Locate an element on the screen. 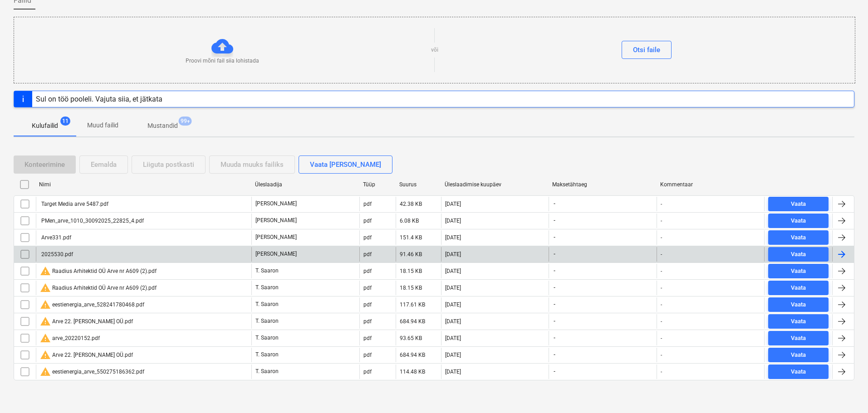 The width and height of the screenshot is (868, 413). div: 91.46 KB is located at coordinates (411, 254).